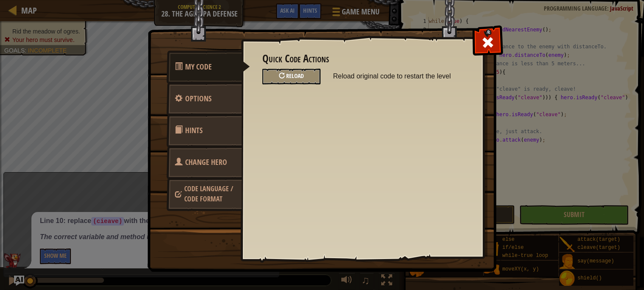 This screenshot has width=644, height=290. I want to click on a: My Code, so click(208, 67).